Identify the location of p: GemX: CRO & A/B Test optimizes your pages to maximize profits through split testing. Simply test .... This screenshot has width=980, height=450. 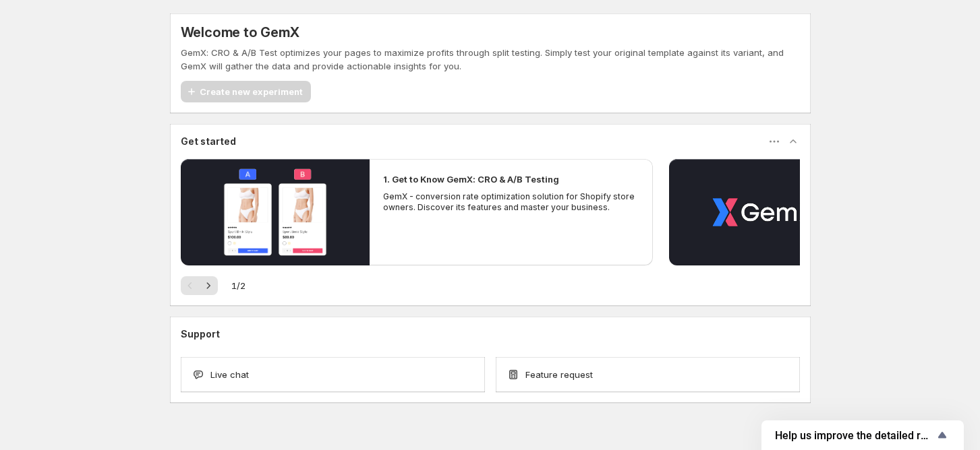
(490, 60).